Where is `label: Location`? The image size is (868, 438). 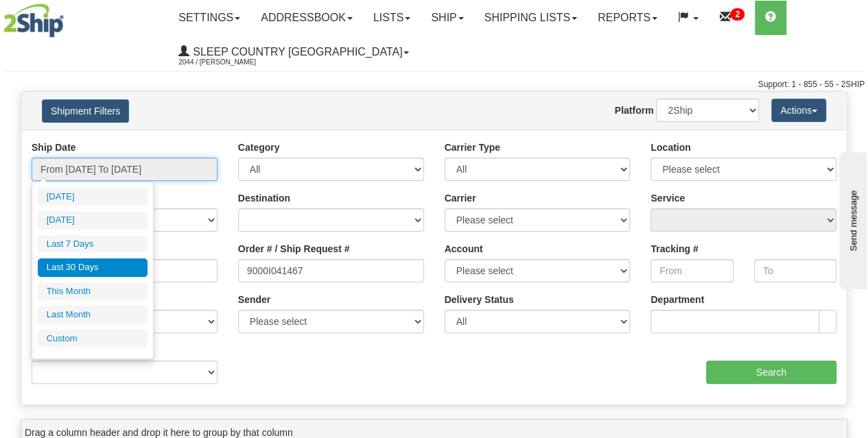 label: Location is located at coordinates (670, 147).